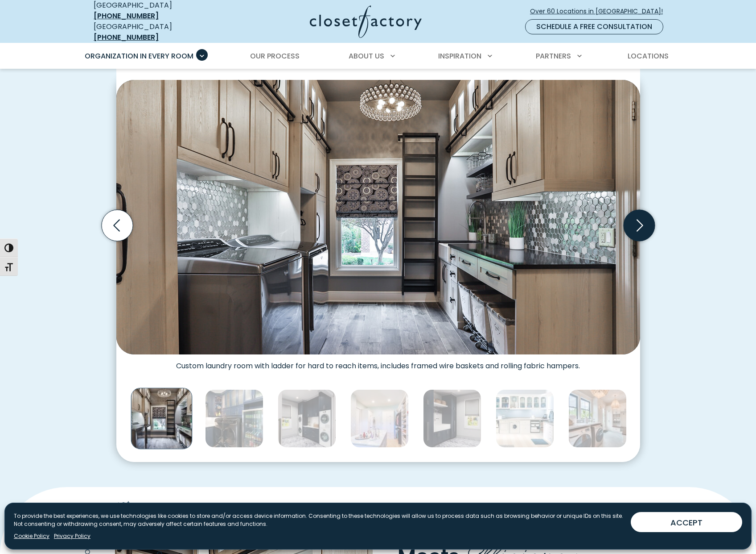 The image size is (756, 554). What do you see at coordinates (460, 56) in the screenshot?
I see `span: Inspiration` at bounding box center [460, 56].